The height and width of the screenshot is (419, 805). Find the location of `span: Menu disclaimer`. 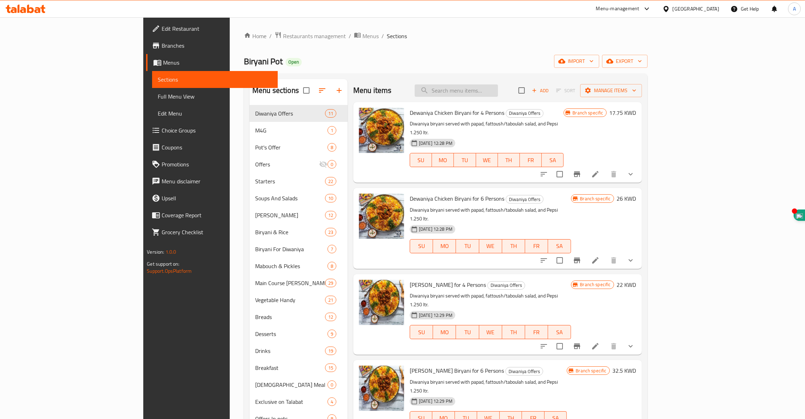

span: Menu disclaimer is located at coordinates (217, 181).